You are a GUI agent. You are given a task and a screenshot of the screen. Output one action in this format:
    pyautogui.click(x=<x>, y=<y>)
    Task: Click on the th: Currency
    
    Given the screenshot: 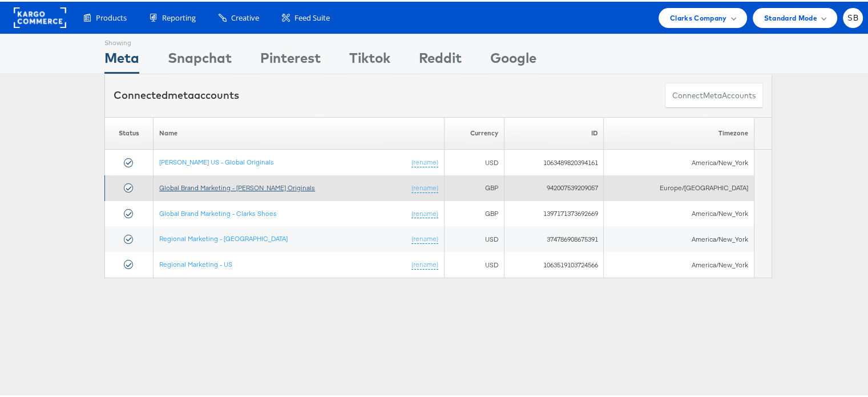 What is the action you would take?
    pyautogui.click(x=474, y=131)
    